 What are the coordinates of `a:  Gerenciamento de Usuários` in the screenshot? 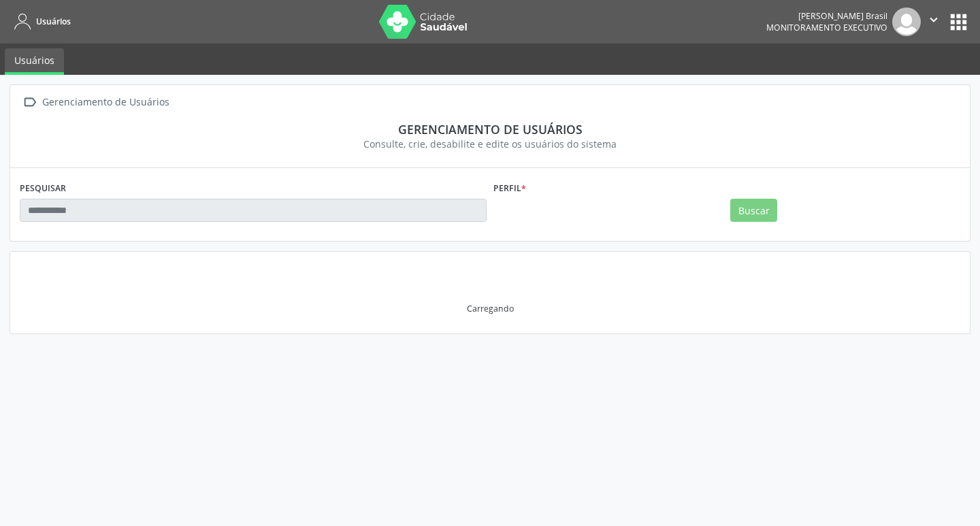 It's located at (96, 102).